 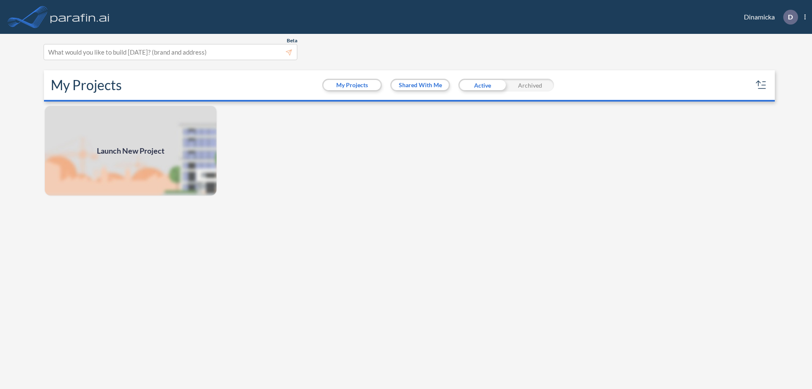 I want to click on button: My Projects, so click(x=352, y=85).